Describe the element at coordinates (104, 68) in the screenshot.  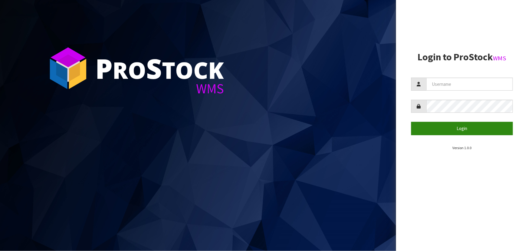
I see `span: P` at that location.